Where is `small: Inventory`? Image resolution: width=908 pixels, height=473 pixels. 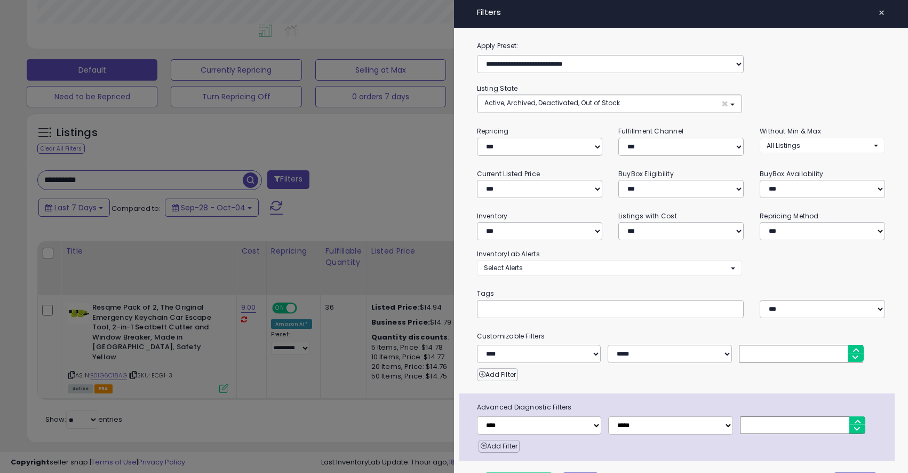 small: Inventory is located at coordinates (492, 215).